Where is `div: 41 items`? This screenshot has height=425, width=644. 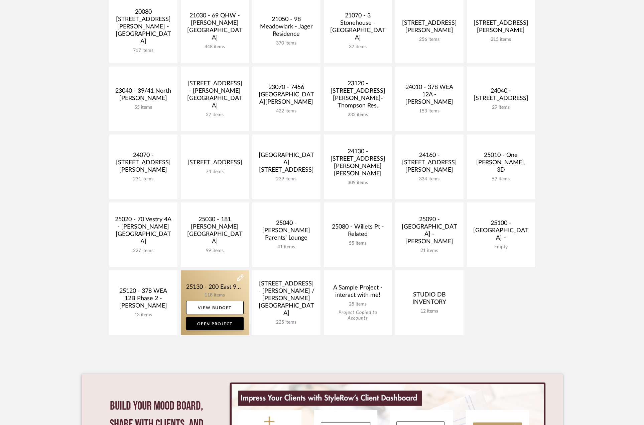
div: 41 items is located at coordinates (287, 247).